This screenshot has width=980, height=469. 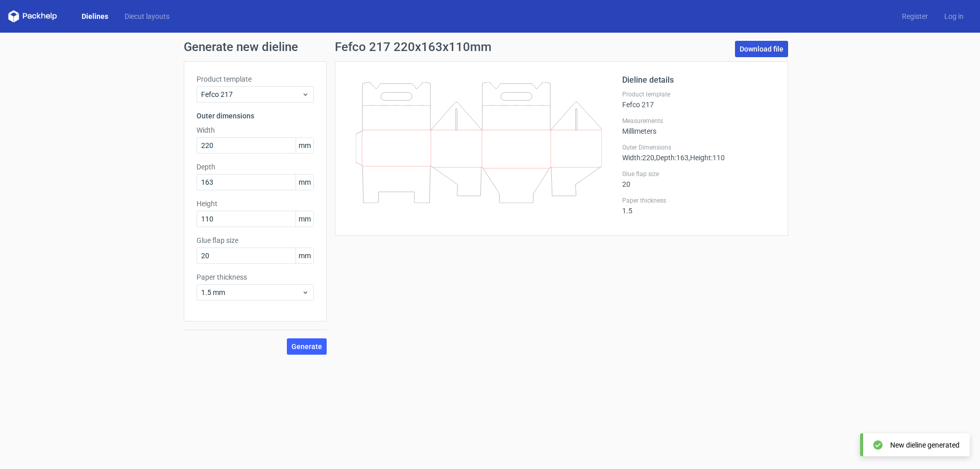 I want to click on label: Outer Dimensions, so click(x=699, y=147).